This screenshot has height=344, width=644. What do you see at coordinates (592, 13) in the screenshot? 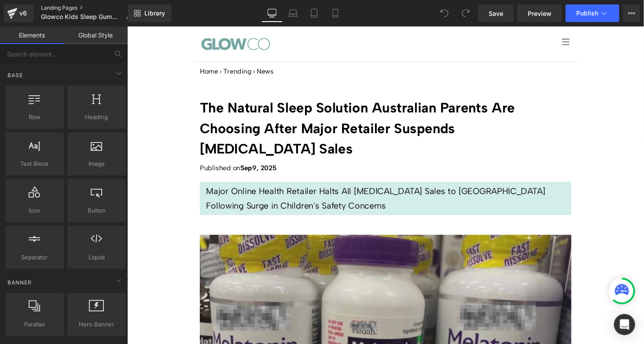
I see `button: Publish` at bounding box center [592, 13].